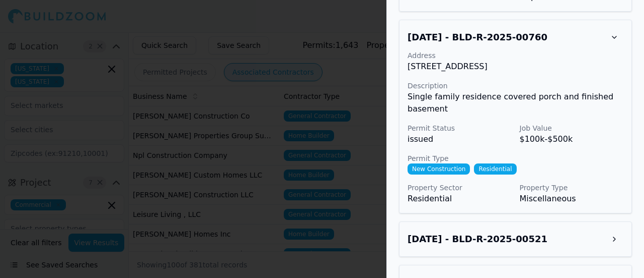  Describe the element at coordinates (515, 85) in the screenshot. I see `p: Description` at that location.